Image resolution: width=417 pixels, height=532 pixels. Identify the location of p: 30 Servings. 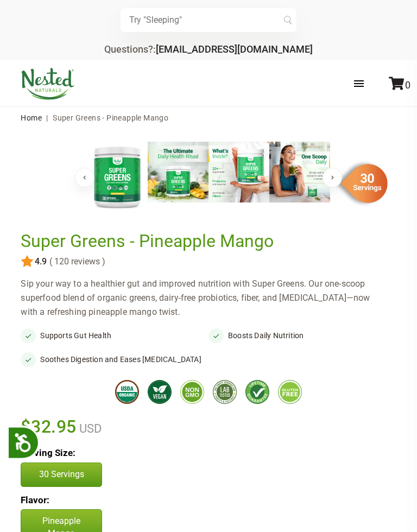
(61, 475).